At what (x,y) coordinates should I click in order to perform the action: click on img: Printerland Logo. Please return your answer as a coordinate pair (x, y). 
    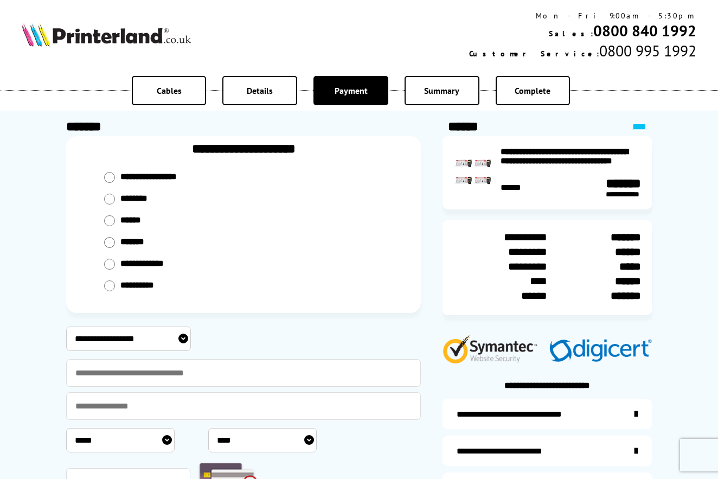
    Looking at the image, I should click on (106, 35).